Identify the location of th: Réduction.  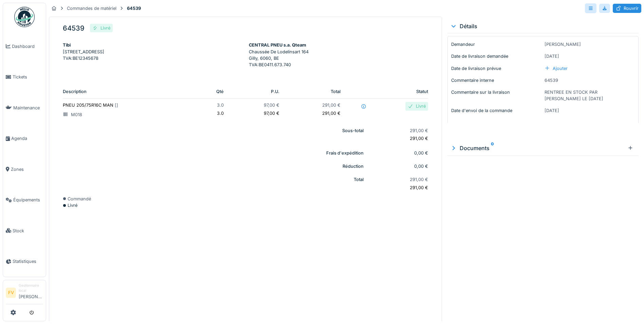
(216, 166).